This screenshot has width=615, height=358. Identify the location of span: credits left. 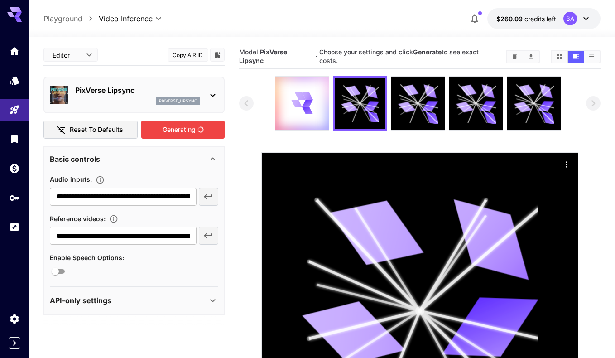
(540, 19).